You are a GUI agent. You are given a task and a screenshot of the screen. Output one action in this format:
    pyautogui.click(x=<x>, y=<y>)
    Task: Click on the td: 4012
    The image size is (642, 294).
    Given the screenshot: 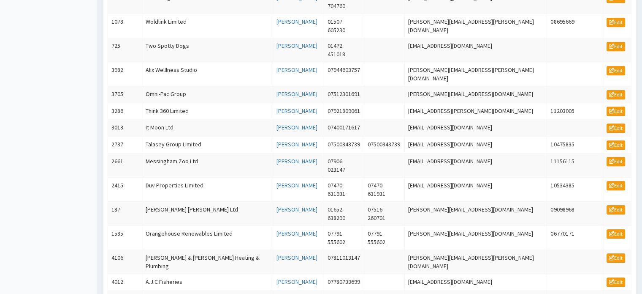 What is the action you would take?
    pyautogui.click(x=125, y=282)
    